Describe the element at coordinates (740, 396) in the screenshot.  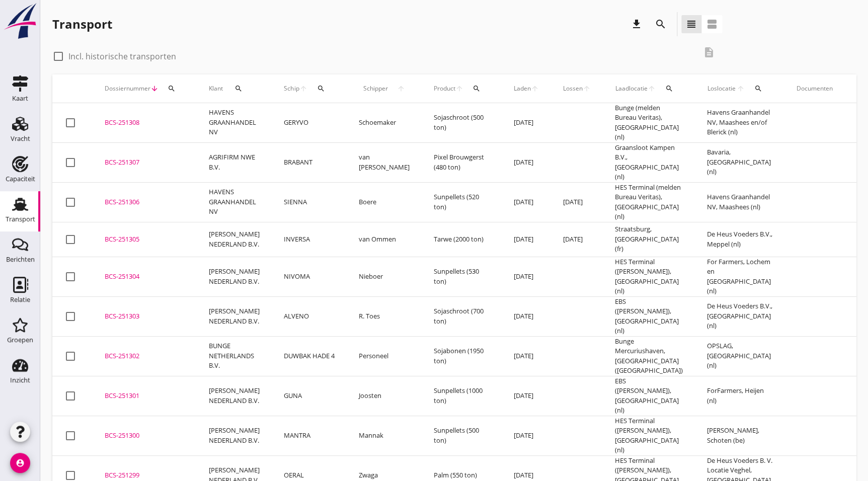
I see `td: ForFarmers, Heijen (nl)` at that location.